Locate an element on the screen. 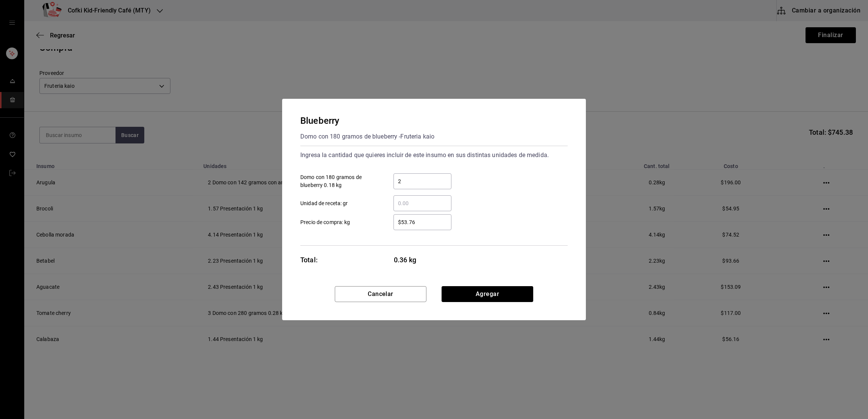 This screenshot has height=419, width=868. div: Domo con 180 gramos de blueberry - Fruteria kaio is located at coordinates (367, 136).